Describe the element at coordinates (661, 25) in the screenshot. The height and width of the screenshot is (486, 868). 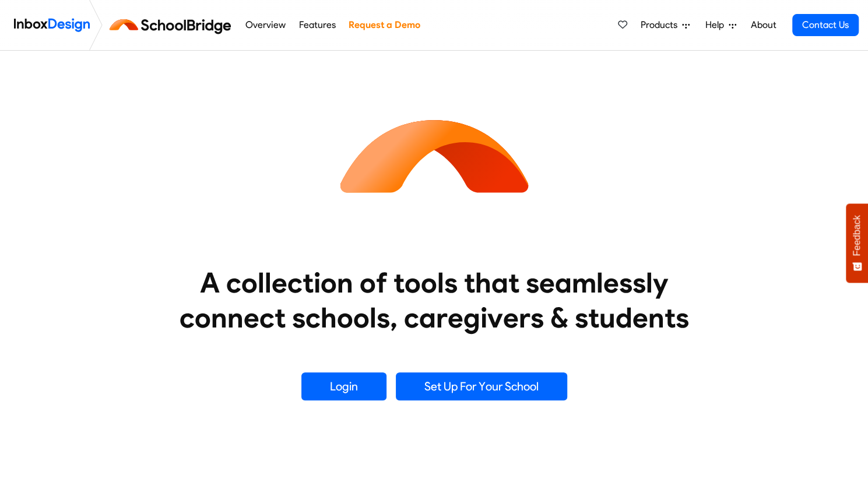
I see `span: Products` at that location.